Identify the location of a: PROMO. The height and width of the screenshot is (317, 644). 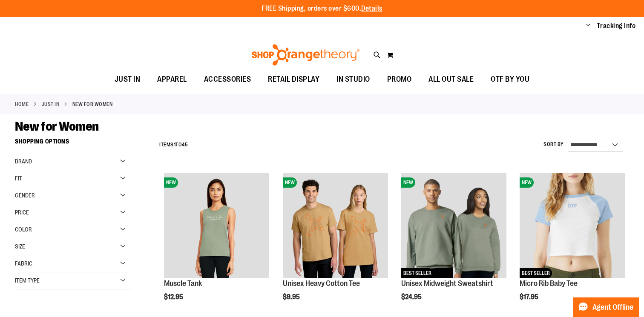
(399, 80).